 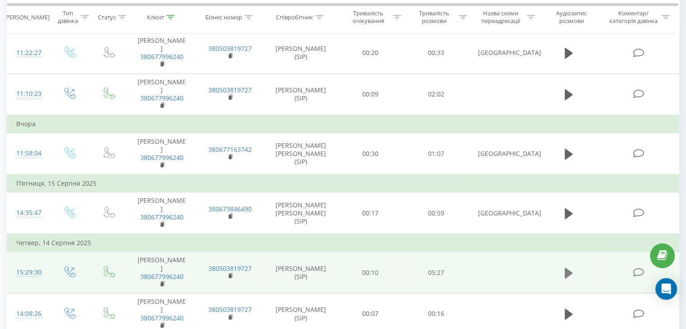 What do you see at coordinates (156, 17) in the screenshot?
I see `div: Клієнт` at bounding box center [156, 17].